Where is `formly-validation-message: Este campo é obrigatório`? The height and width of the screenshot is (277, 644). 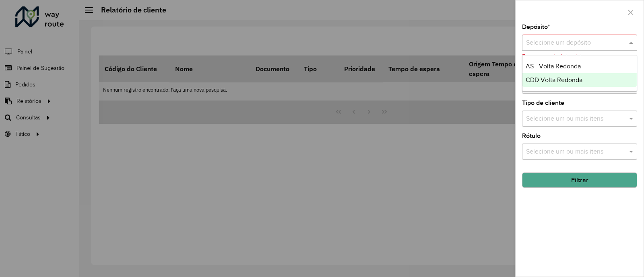
formly-validation-message: Este campo é obrigatório is located at coordinates (553, 56).